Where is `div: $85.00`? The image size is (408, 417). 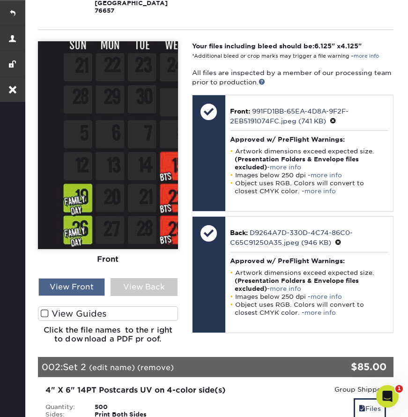 div: $85.00 is located at coordinates (361, 367).